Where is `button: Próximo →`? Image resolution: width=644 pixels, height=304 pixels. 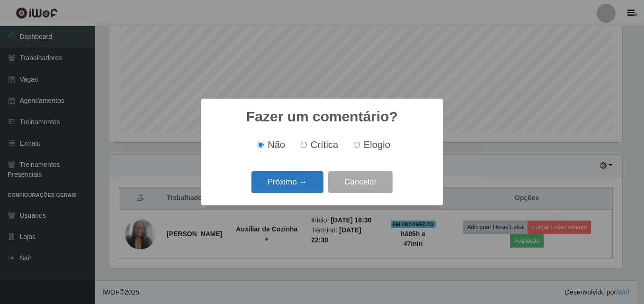
button: Próximo → is located at coordinates (288, 182).